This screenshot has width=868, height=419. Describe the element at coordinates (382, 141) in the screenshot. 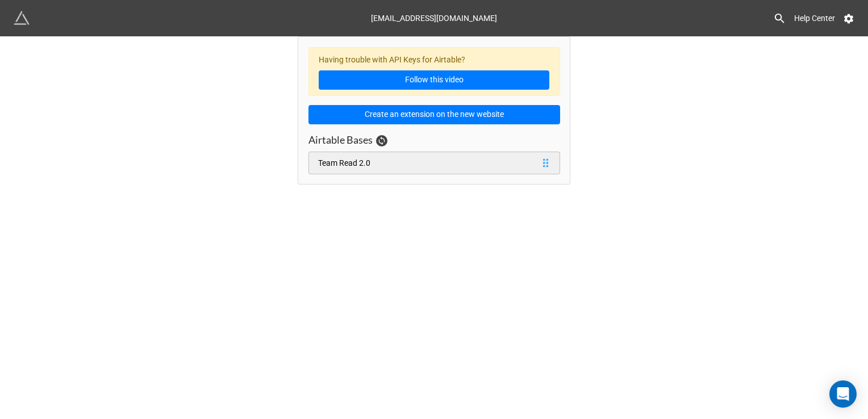

I see `a: Sync Base Structure` at that location.